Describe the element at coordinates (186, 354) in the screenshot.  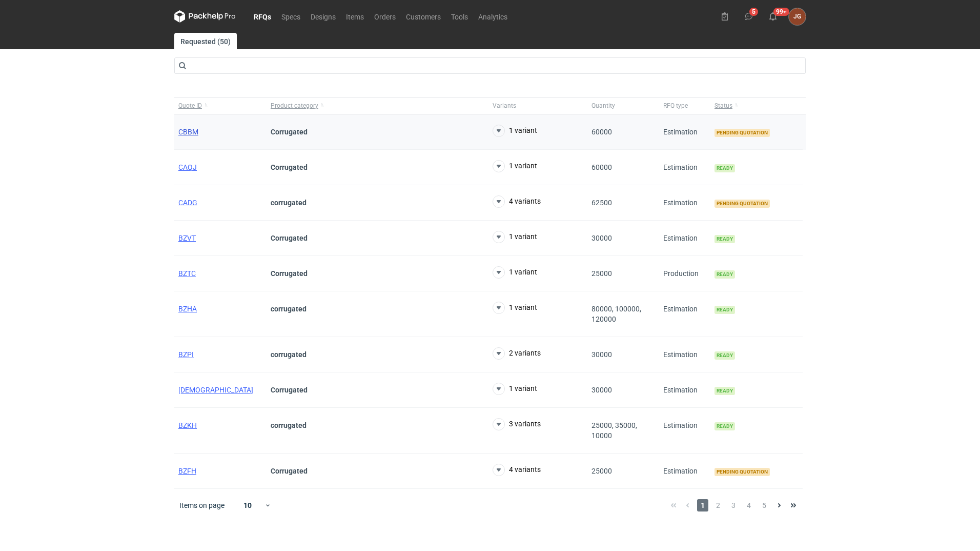
I see `a: BZPI` at that location.